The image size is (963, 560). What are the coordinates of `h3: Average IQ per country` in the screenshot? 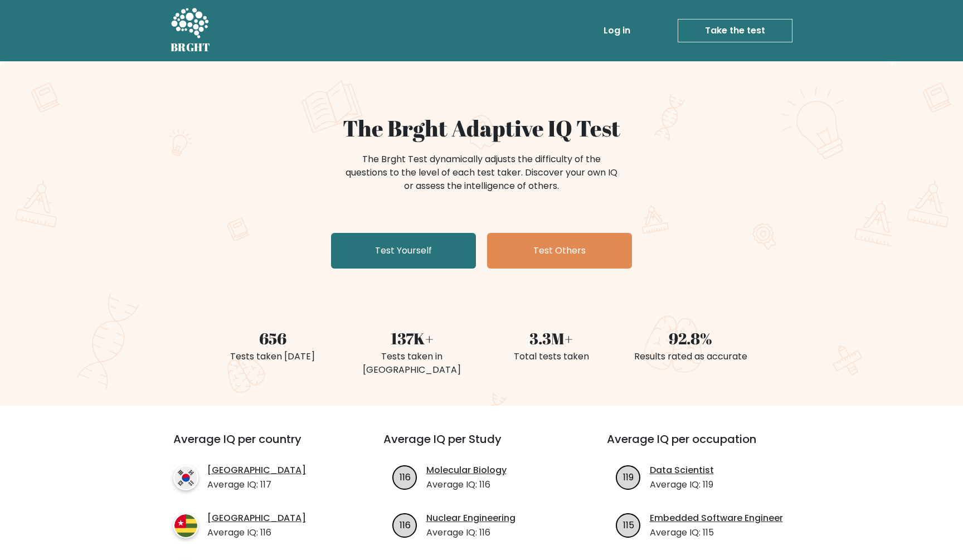 It's located at (258, 446).